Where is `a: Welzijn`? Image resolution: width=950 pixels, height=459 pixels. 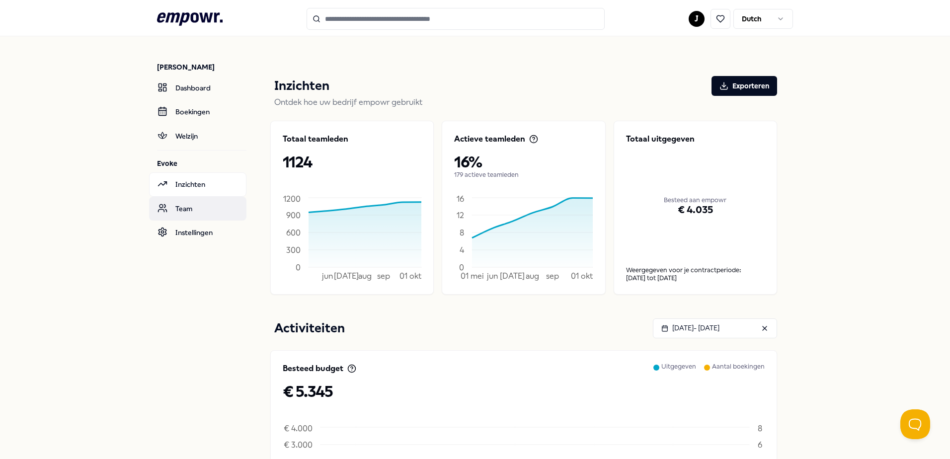 a: Welzijn is located at coordinates (198, 136).